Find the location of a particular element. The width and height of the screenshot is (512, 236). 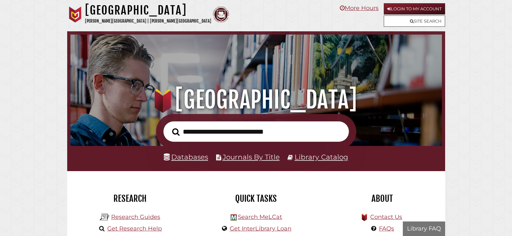

a: Get InterLibrary Loan is located at coordinates (260, 229).